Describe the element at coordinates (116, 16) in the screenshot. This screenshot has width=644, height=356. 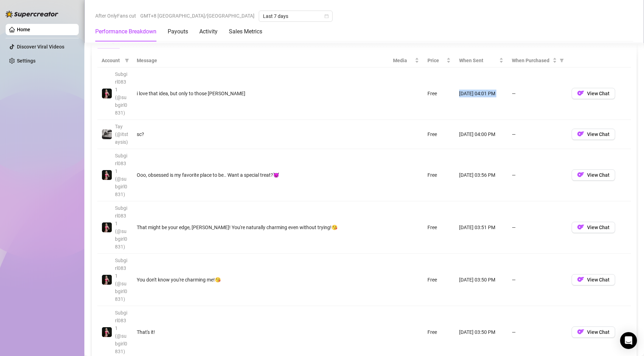
I see `span: After OnlyFans cut` at that location.